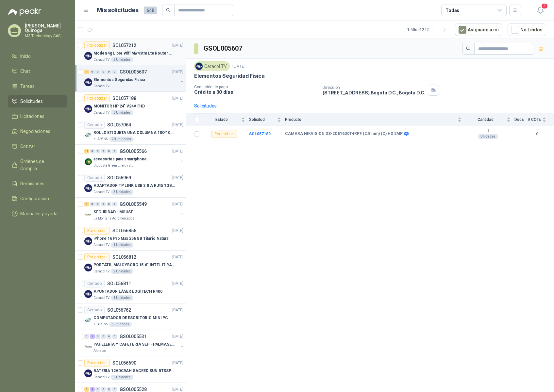 The width and height of the screenshot is (554, 392). Describe the element at coordinates (39, 214) in the screenshot. I see `span: Manuales y ayuda` at that location.